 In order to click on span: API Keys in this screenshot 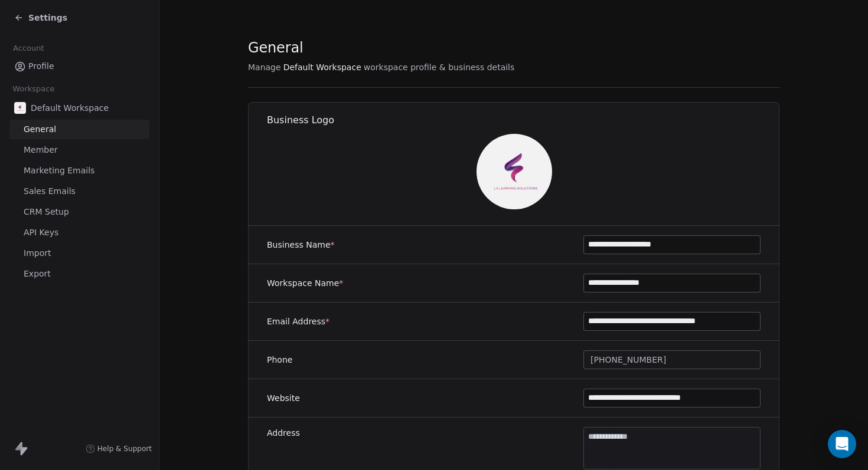, I will do `click(41, 233)`.